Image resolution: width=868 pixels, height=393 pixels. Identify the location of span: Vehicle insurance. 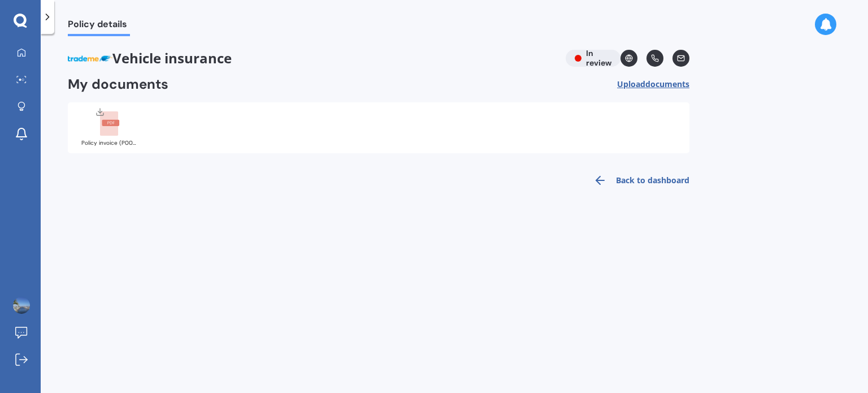
(312, 58).